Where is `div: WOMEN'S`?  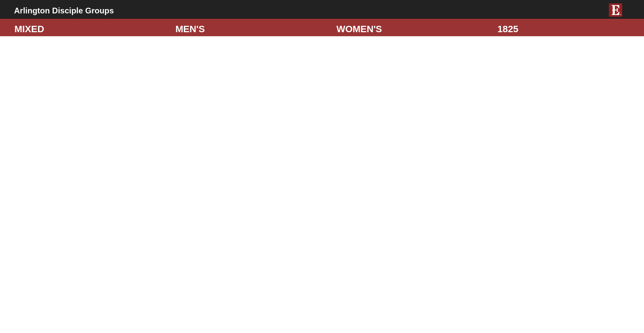 div: WOMEN'S is located at coordinates (412, 29).